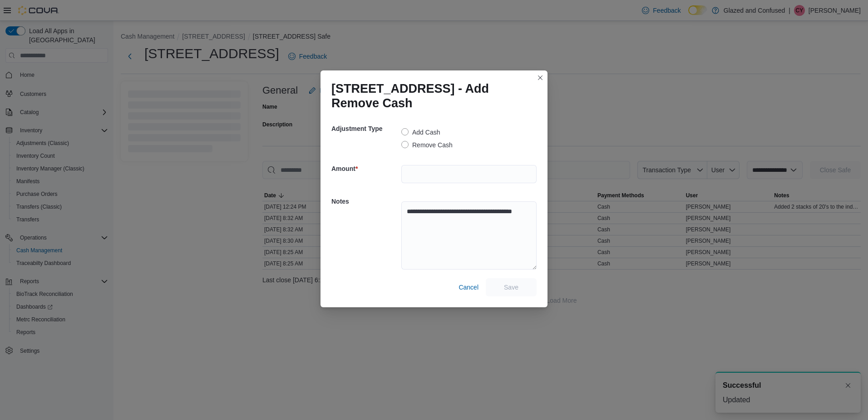 This screenshot has height=420, width=868. What do you see at coordinates (421, 132) in the screenshot?
I see `label: Add Cash` at bounding box center [421, 132].